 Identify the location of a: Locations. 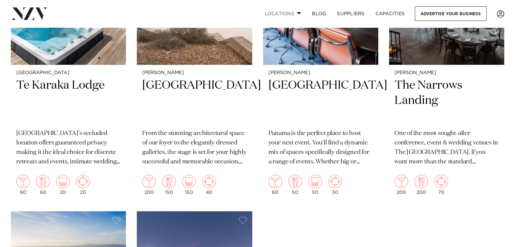
(283, 14).